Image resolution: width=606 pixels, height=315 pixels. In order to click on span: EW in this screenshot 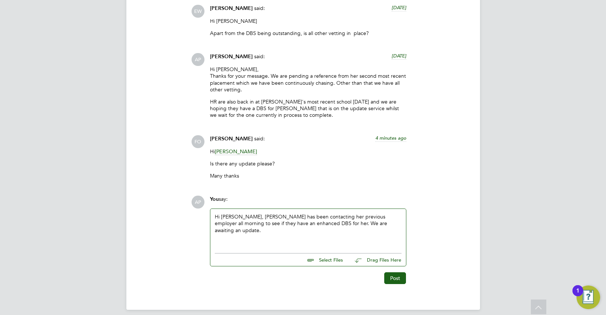, I will do `click(198, 11)`.